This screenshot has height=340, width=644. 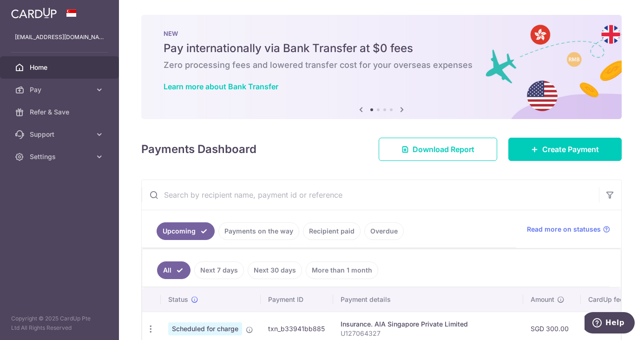 I want to click on a: Overdue, so click(x=384, y=231).